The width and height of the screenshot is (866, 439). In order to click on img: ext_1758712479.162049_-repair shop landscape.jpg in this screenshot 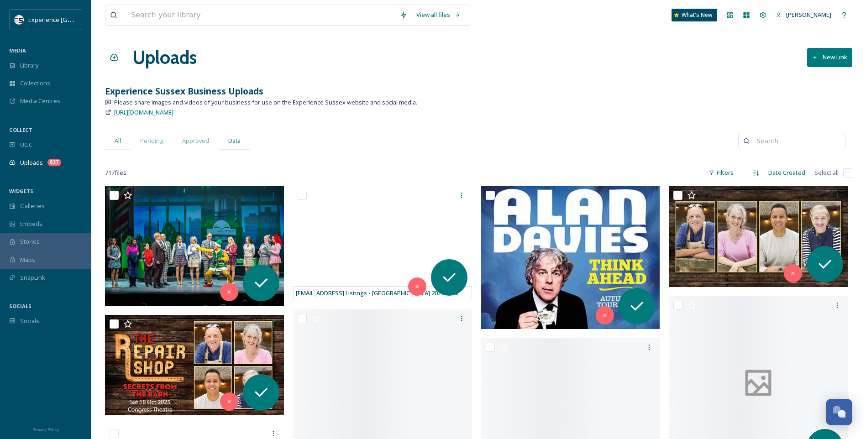, I will do `click(194, 365)`.